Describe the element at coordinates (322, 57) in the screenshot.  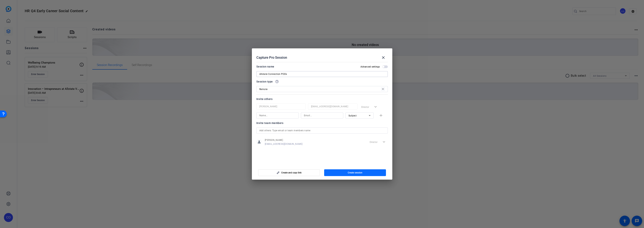
I see `div: Capture Pro Session` at that location.